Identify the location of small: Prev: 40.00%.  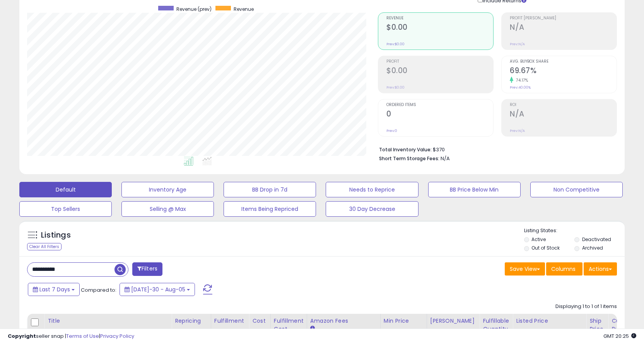
(520, 87).